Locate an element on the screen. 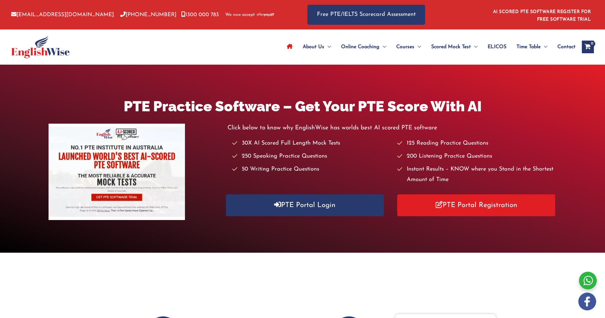 The image size is (605, 318). a: 1300 000 783 is located at coordinates (200, 15).